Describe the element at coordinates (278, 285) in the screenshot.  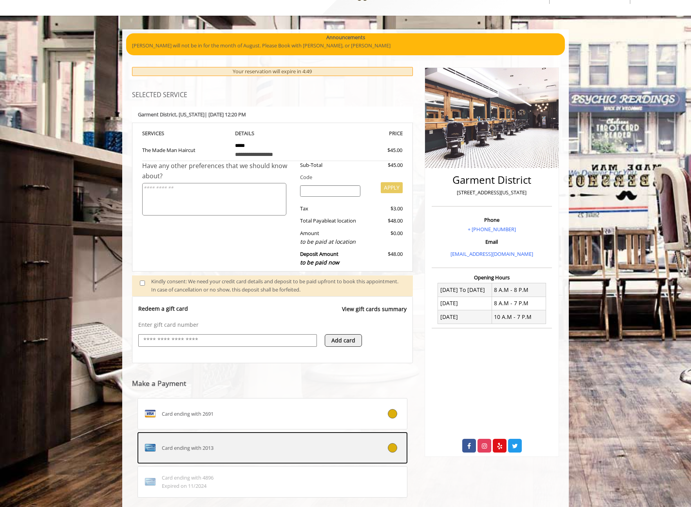
I see `div: Kindly consent: We need your credit card details and deposit to be paid upfront to book this appo...` at that location.